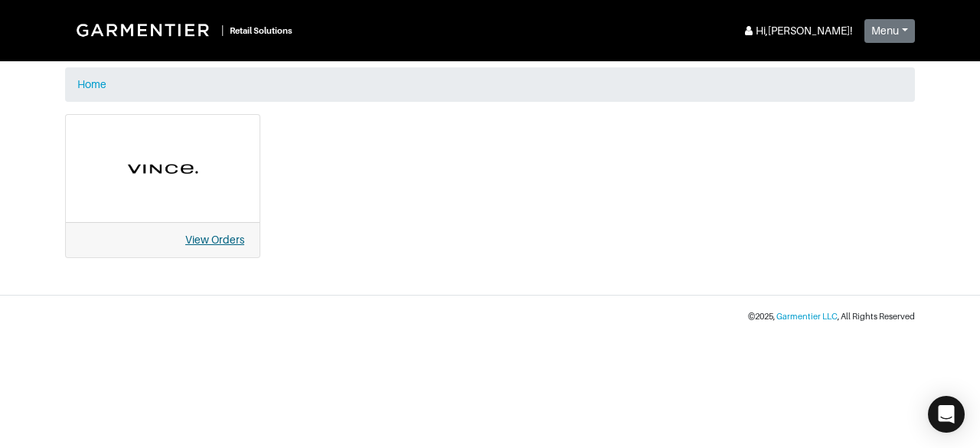 Image resolution: width=980 pixels, height=448 pixels. Describe the element at coordinates (92, 84) in the screenshot. I see `a: Home` at that location.